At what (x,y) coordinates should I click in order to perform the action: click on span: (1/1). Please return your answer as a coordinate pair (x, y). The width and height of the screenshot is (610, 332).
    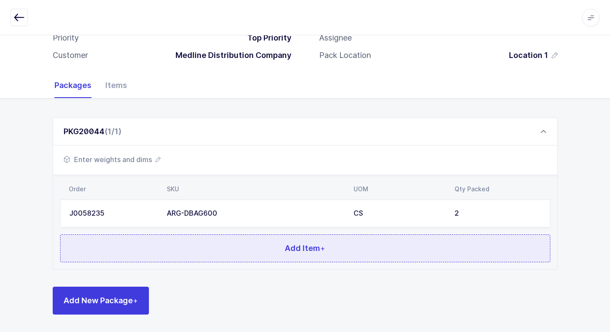
    Looking at the image, I should click on (113, 131).